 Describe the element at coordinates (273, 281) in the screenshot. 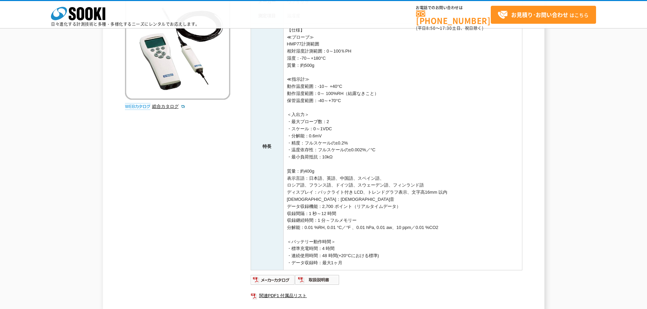

I see `a: メーカーカタログ` at that location.